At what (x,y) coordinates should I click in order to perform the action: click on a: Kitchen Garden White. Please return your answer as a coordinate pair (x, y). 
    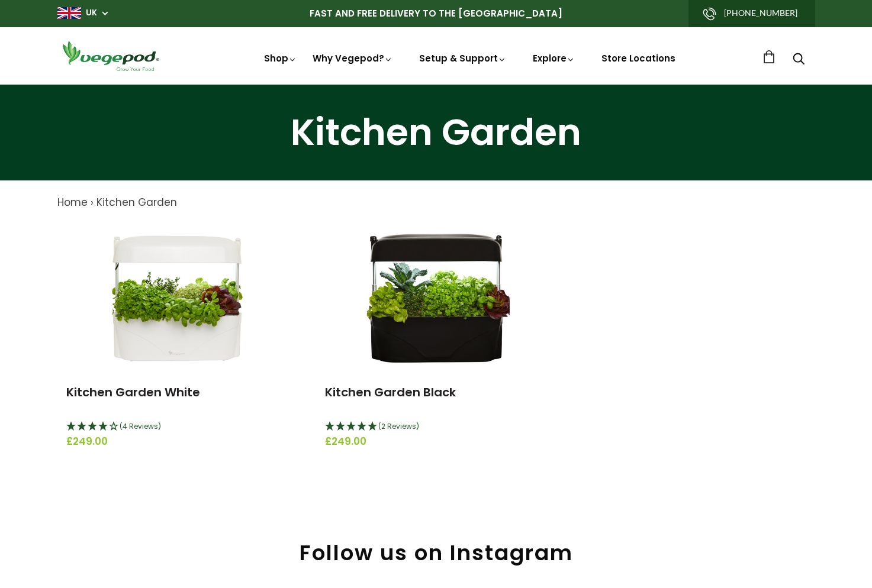
    Looking at the image, I should click on (133, 392).